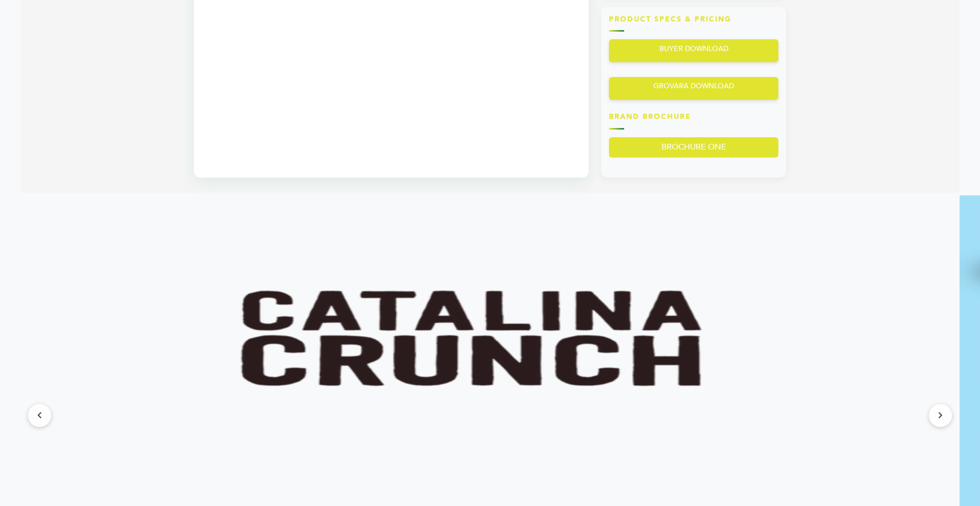 This screenshot has height=506, width=980. I want to click on a: BUYER DOWNLOAD, so click(694, 51).